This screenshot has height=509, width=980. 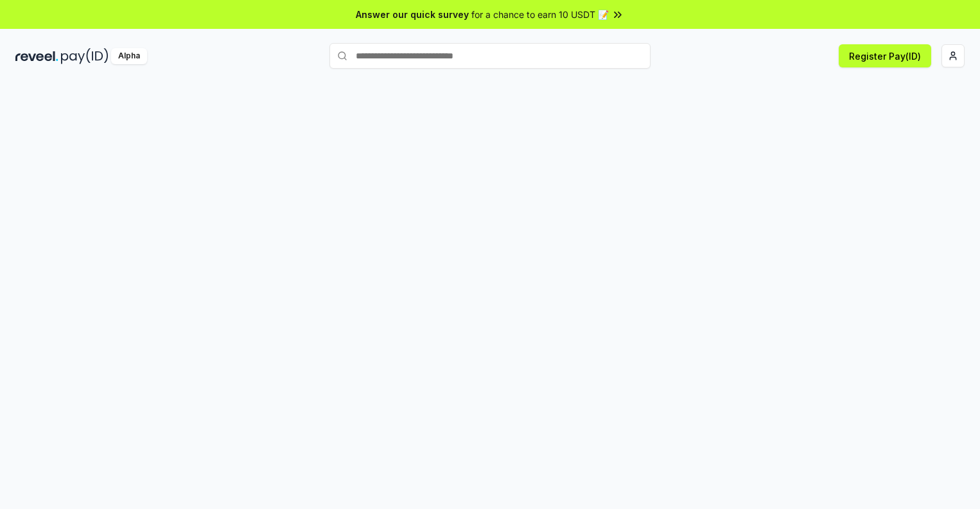 What do you see at coordinates (129, 56) in the screenshot?
I see `div: Alpha` at bounding box center [129, 56].